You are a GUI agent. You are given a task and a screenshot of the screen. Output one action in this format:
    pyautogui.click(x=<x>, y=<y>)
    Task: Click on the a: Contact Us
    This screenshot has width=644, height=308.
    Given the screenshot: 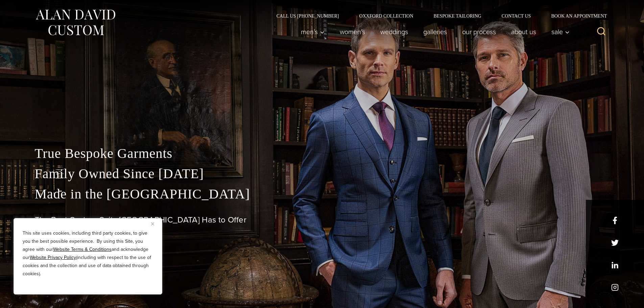 What is the action you would take?
    pyautogui.click(x=516, y=16)
    